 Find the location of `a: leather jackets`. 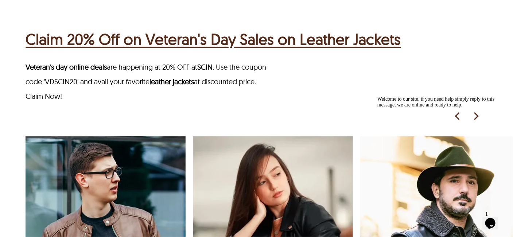

a: leather jackets is located at coordinates (172, 81).